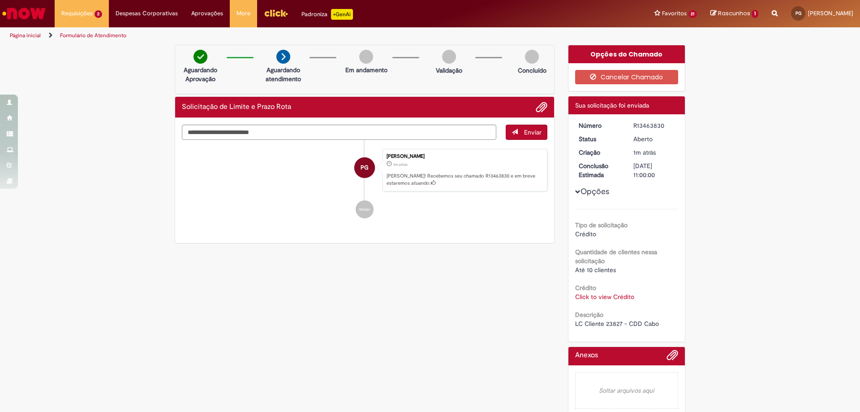  Describe the element at coordinates (734, 13) in the screenshot. I see `a: Rascunhos` at that location.